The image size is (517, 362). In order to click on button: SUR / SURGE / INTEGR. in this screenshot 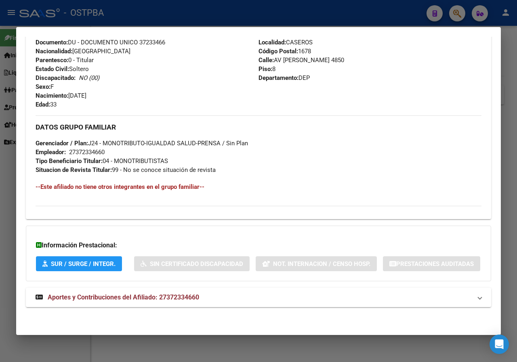, I will do `click(79, 264)`.